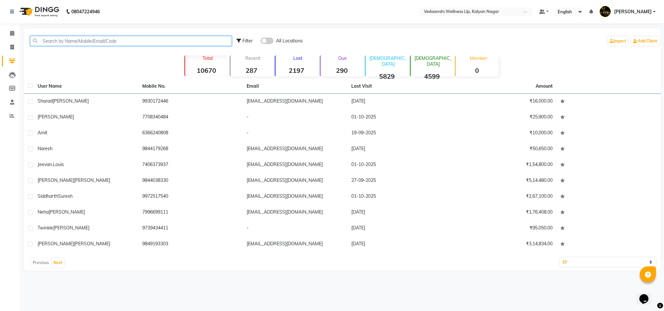 The height and width of the screenshot is (311, 664). What do you see at coordinates (190, 149) in the screenshot?
I see `td: 9844179268` at bounding box center [190, 149].